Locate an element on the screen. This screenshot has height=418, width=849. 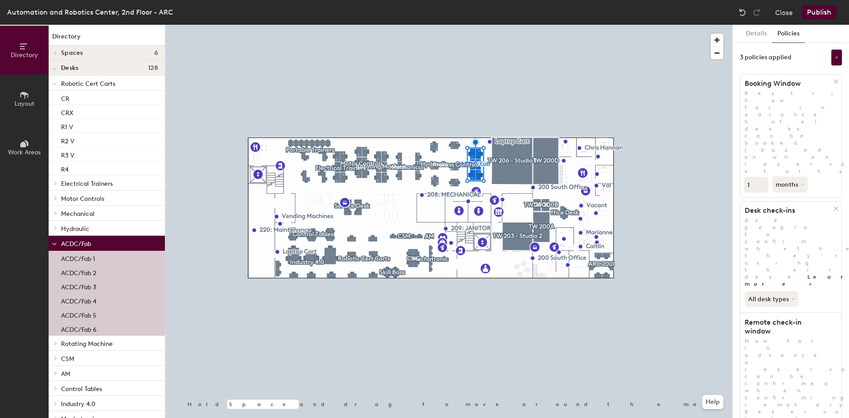
span: Desks is located at coordinates (69, 68).